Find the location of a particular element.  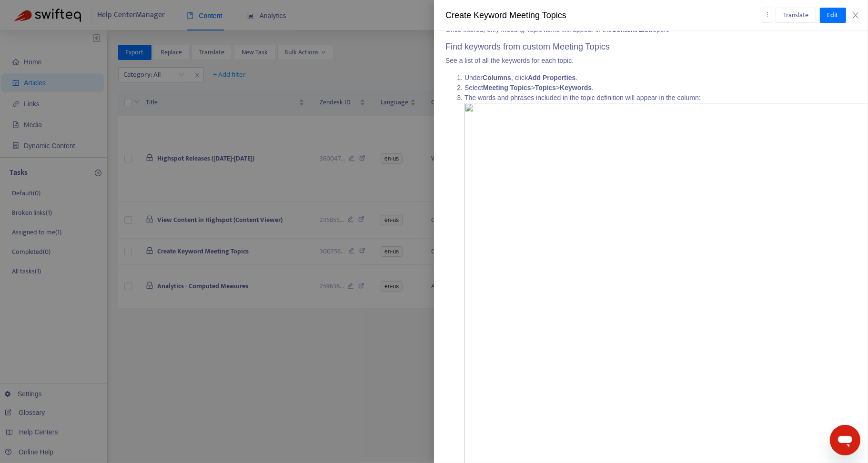

li: Select > > . is located at coordinates (660, 87).